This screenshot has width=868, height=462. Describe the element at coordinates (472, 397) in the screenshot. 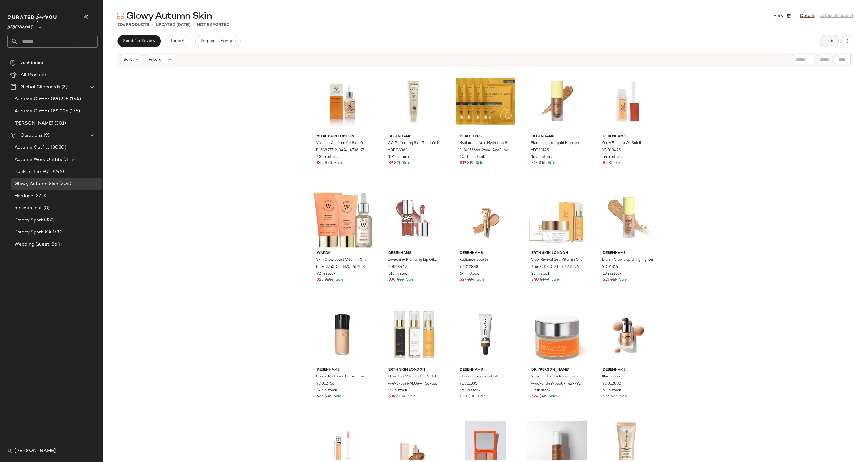

I see `span: $30` at that location.